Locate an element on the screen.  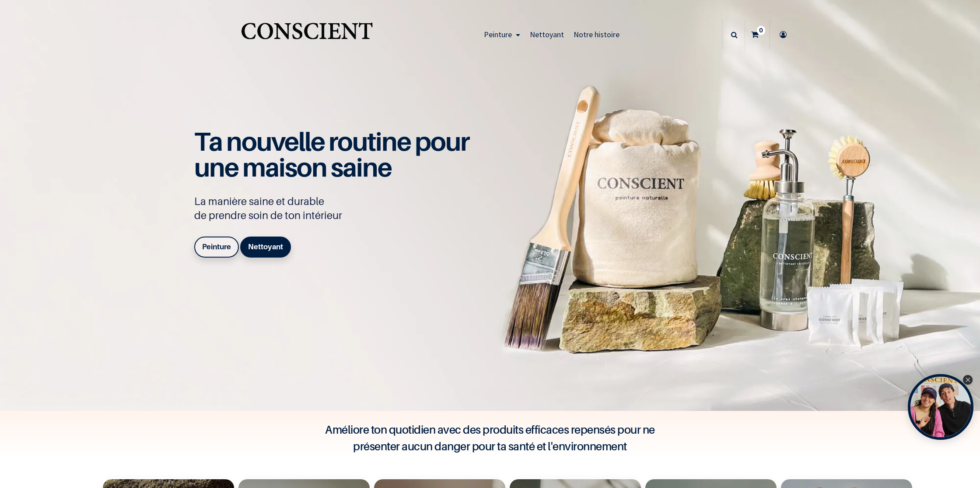
b: Nettoyant is located at coordinates (265, 246).